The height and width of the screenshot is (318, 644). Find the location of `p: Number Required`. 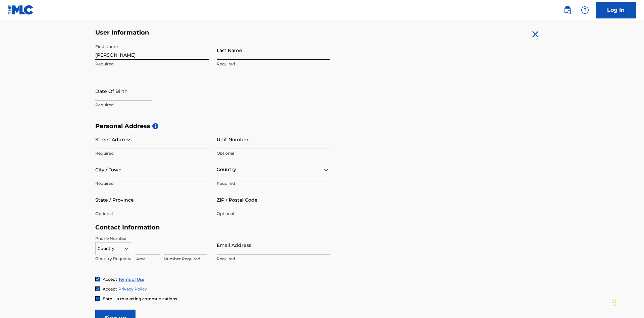

p: Number Required is located at coordinates (186, 259).